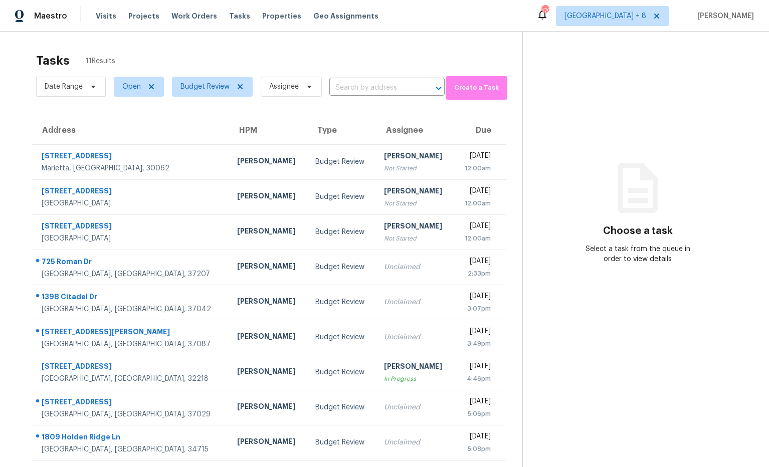  Describe the element at coordinates (476, 274) in the screenshot. I see `div: 2:33pm` at that location.